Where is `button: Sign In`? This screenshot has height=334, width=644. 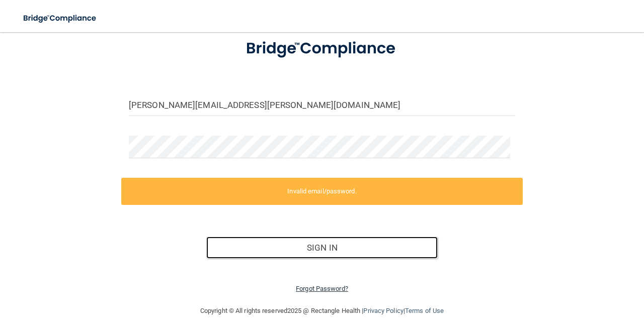
button: Sign In is located at coordinates (322, 248).